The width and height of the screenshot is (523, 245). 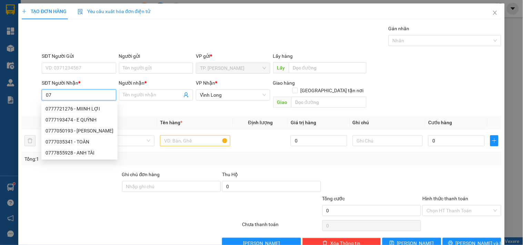 I want to click on img: icon, so click(x=80, y=12).